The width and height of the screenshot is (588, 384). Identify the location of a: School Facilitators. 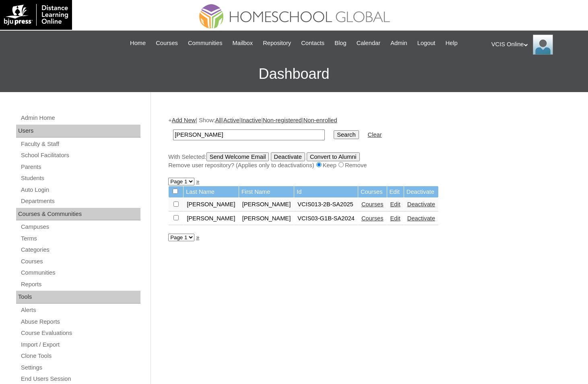
(80, 155).